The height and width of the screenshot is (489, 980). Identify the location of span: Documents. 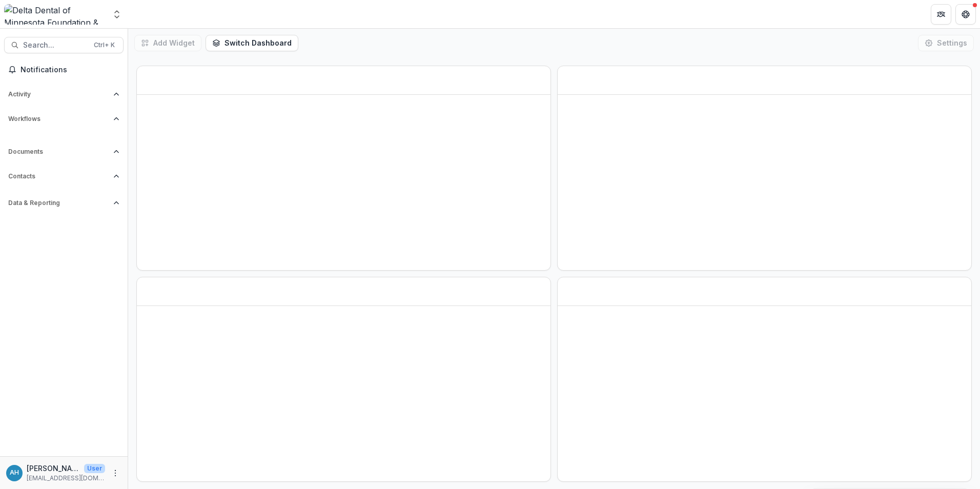
(58, 152).